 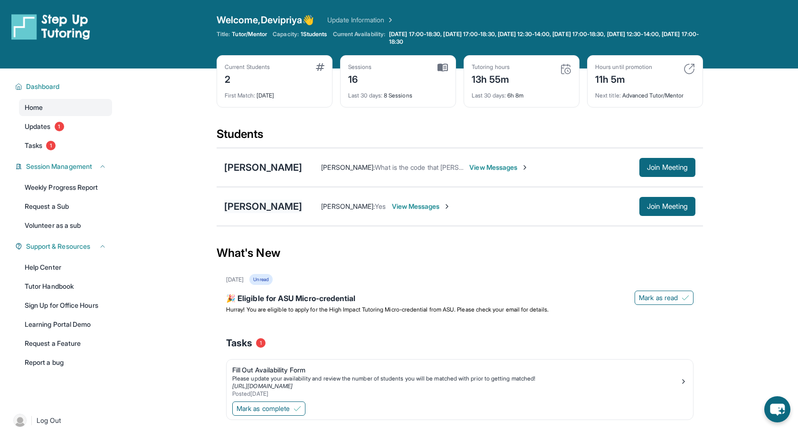 I want to click on img: Mark as complete, so click(x=297, y=408).